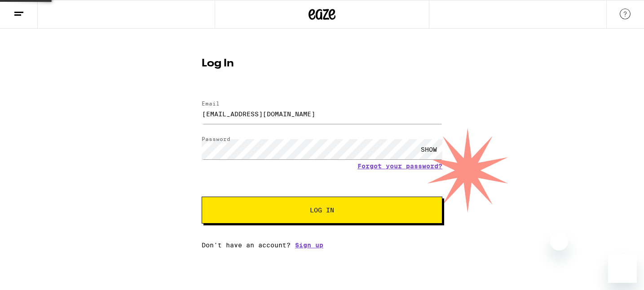 This screenshot has height=290, width=644. Describe the element at coordinates (322, 210) in the screenshot. I see `button: Log In` at that location.